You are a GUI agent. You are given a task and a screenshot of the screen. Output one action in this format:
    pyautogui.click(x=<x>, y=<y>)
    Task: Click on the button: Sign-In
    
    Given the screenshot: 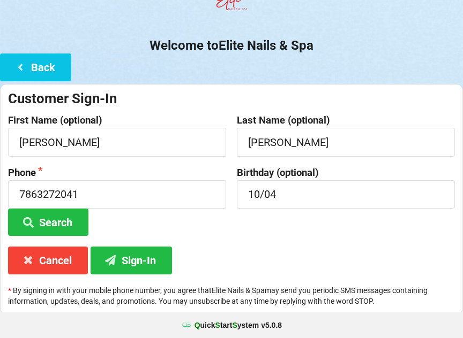 What is the action you would take?
    pyautogui.click(x=131, y=260)
    